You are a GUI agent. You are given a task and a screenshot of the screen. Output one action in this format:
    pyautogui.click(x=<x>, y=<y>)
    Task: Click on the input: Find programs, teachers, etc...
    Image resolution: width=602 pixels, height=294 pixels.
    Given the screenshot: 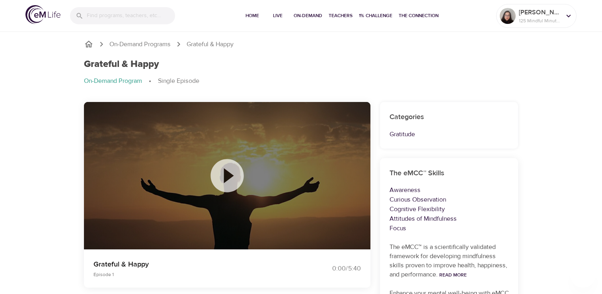 What is the action you would take?
    pyautogui.click(x=131, y=16)
    